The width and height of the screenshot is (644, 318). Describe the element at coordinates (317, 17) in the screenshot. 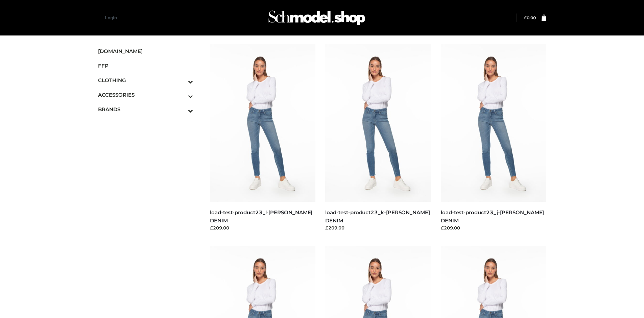

I see `a: Schmodel Admin 964` at that location.